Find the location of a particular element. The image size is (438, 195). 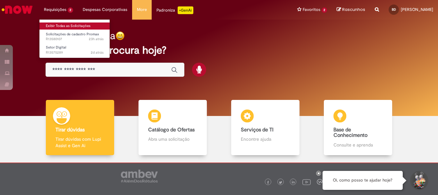

img: logo_footer_ambev_rotulo_gray.png is located at coordinates (139, 176).